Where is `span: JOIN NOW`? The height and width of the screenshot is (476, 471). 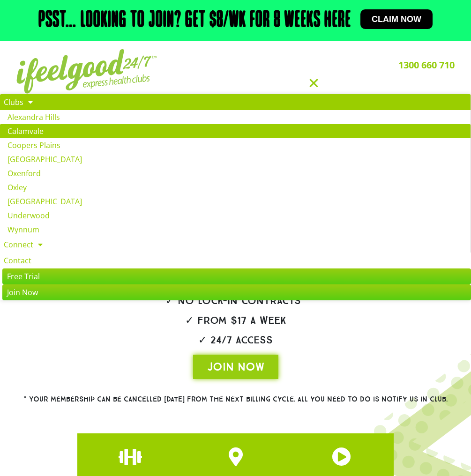 span: JOIN NOW is located at coordinates (236, 367).